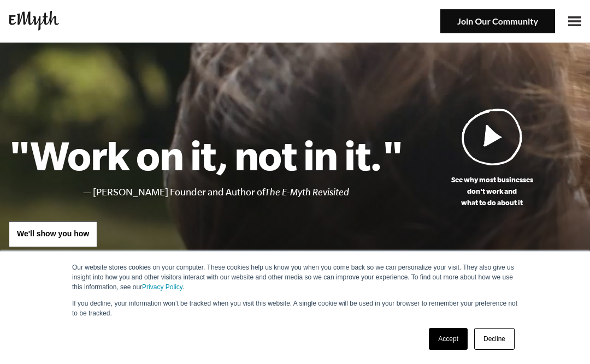  I want to click on p: If you decline, your information won’t be tracked when you visit this website. A single cookie wi..., so click(295, 309).